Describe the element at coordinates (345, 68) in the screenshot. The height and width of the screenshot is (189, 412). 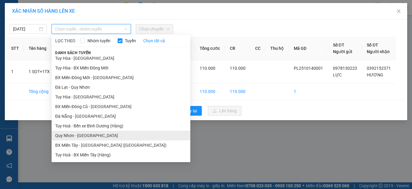
I see `span: 0978130223` at that location.